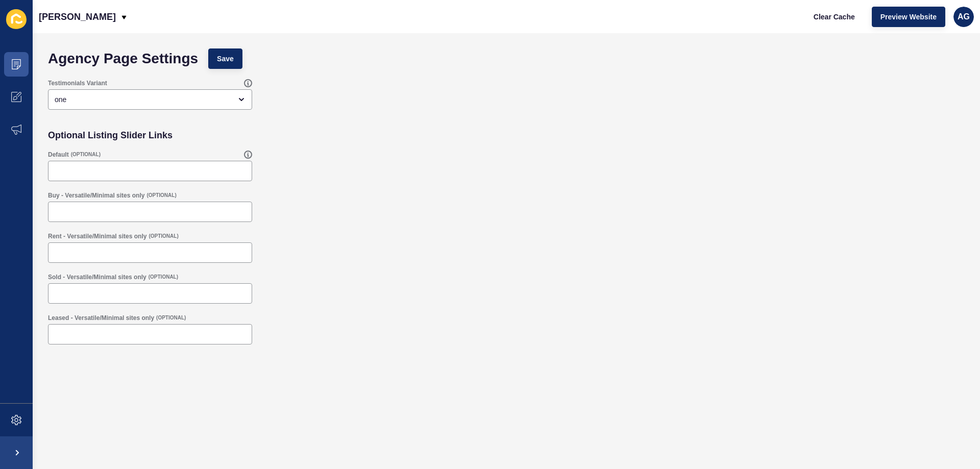  I want to click on label: Testimonials Variant, so click(77, 84).